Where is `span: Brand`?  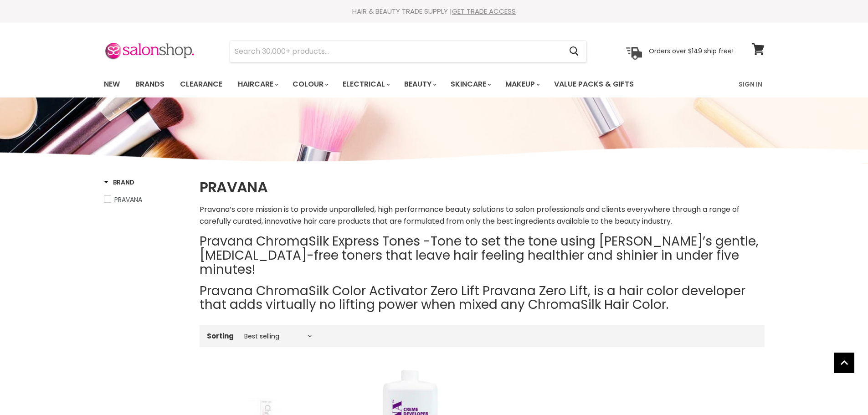 span: Brand is located at coordinates (119, 182).